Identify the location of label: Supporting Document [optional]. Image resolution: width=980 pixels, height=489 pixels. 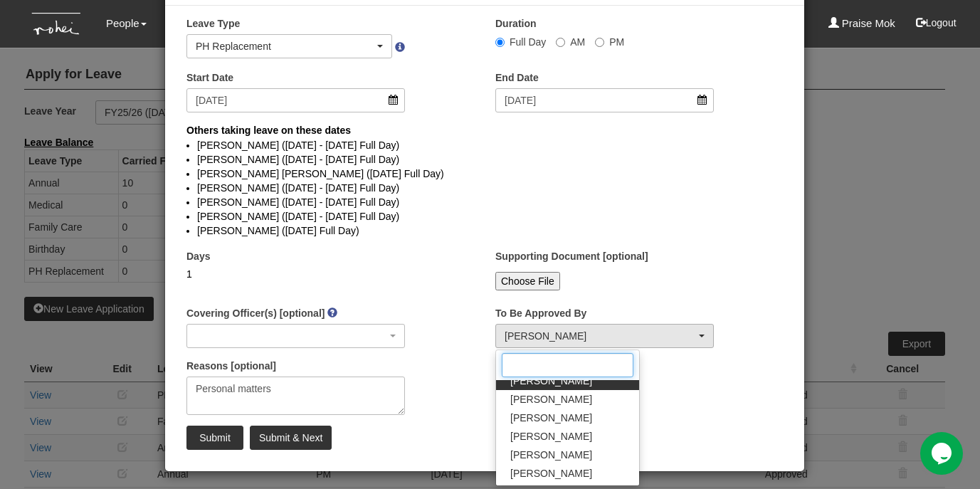
(571, 257).